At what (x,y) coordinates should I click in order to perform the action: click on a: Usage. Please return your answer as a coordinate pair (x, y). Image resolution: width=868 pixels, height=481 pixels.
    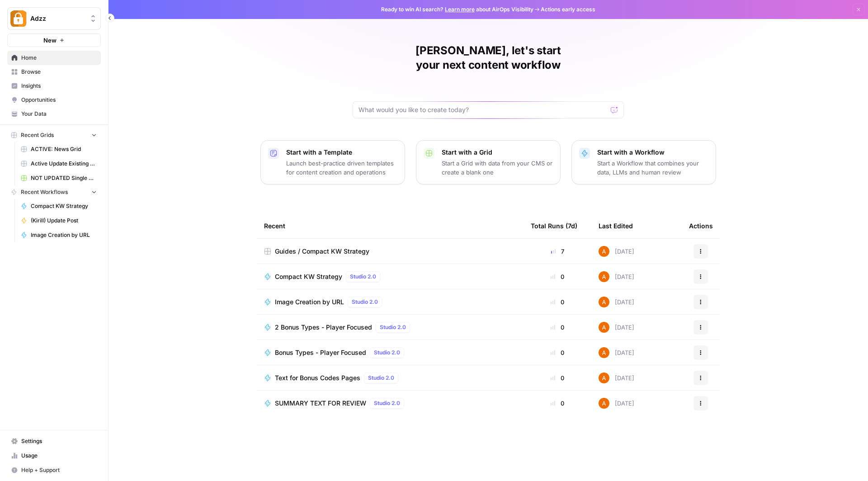
    Looking at the image, I should click on (54, 456).